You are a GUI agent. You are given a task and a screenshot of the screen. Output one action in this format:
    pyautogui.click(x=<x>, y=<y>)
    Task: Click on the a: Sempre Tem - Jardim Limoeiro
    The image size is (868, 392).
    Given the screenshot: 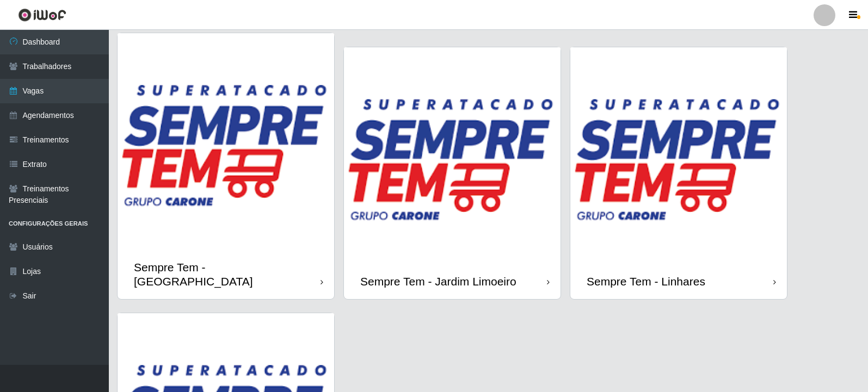 What is the action you would take?
    pyautogui.click(x=452, y=173)
    